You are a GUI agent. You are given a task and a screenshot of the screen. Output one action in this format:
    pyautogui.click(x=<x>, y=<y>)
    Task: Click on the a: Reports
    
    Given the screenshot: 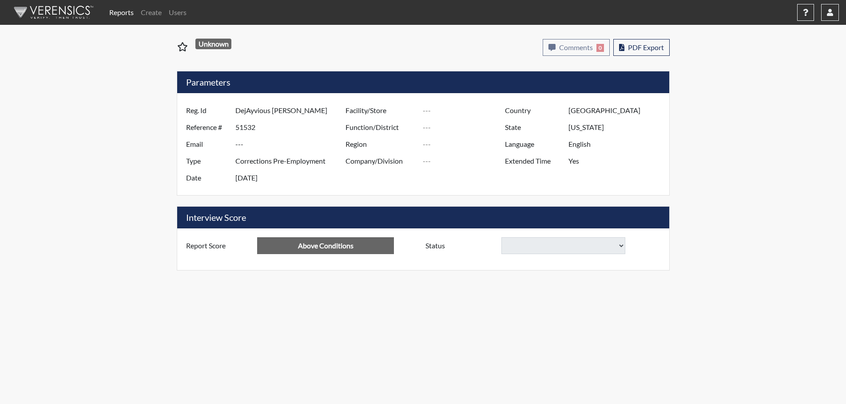 What is the action you would take?
    pyautogui.click(x=121, y=12)
    